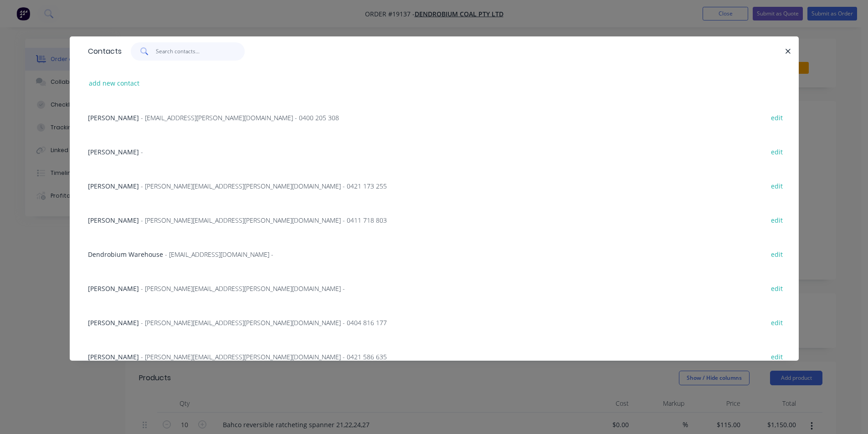 Image resolution: width=868 pixels, height=434 pixels. I want to click on span: Dendrobium Warehouse, so click(125, 254).